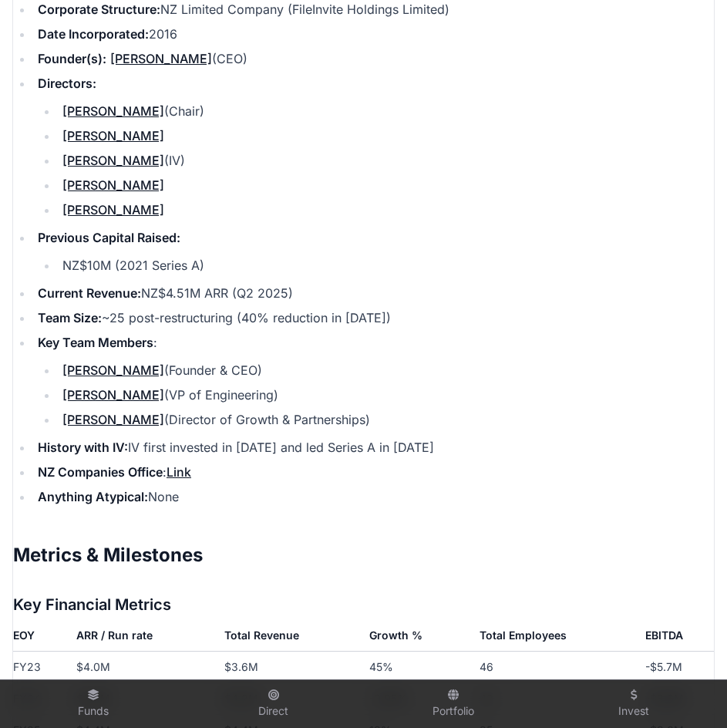 This screenshot has width=727, height=728. Describe the element at coordinates (556, 638) in the screenshot. I see `th: Total Employees` at that location.